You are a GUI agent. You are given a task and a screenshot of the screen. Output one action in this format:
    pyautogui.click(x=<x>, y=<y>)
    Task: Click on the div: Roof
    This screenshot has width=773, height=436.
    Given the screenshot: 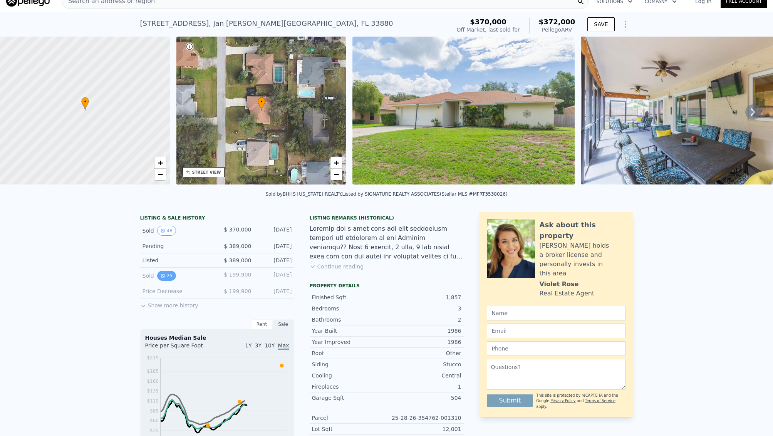 What is the action you would take?
    pyautogui.click(x=349, y=353)
    